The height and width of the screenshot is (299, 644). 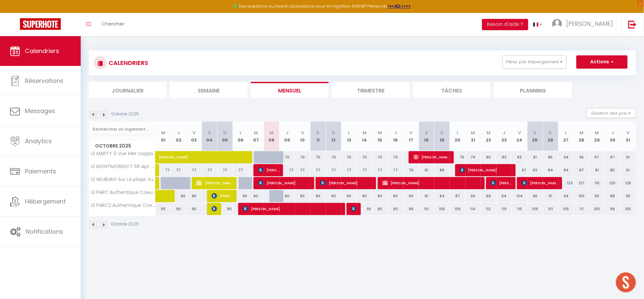 What do you see at coordinates (287, 136) in the screenshot?
I see `th: 09` at bounding box center [287, 136].